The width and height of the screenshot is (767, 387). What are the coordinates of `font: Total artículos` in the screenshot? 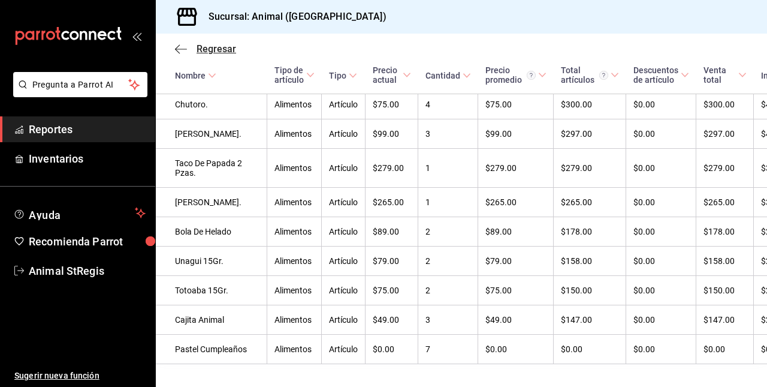 It's located at (578, 75).